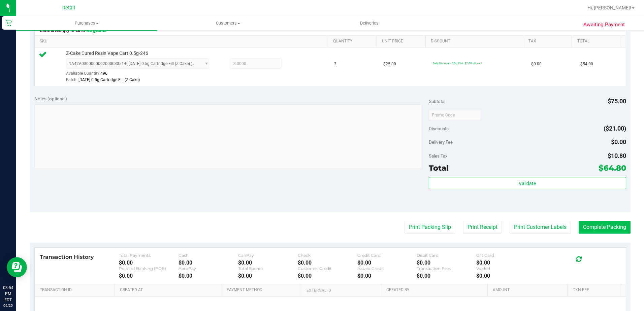 The image size is (644, 311). I want to click on button: Validate, so click(527, 183).